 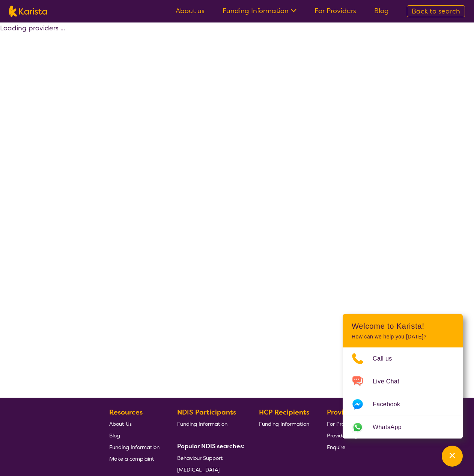 What do you see at coordinates (387, 359) in the screenshot?
I see `span: Call us` at bounding box center [387, 359].